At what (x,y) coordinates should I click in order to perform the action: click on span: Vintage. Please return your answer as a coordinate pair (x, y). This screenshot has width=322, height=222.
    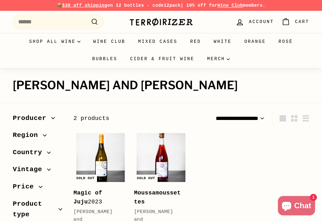
    Looking at the image, I should click on (30, 169).